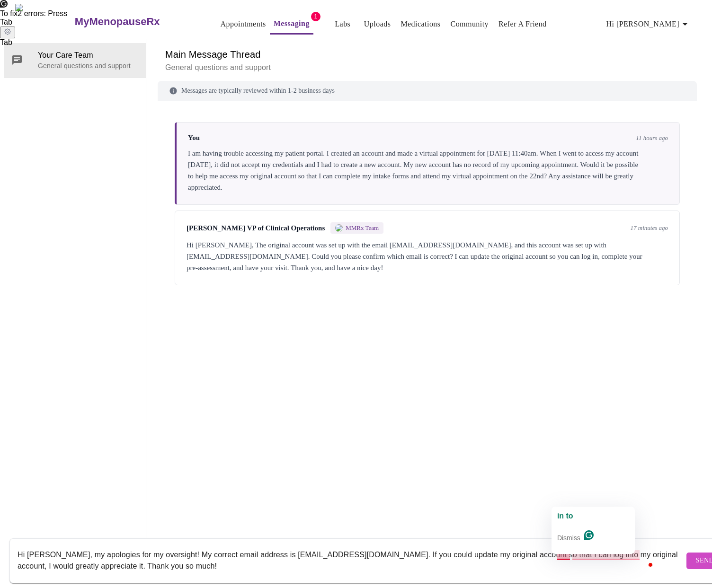  What do you see at coordinates (339, 228) in the screenshot?
I see `img: MMRX` at bounding box center [339, 228].